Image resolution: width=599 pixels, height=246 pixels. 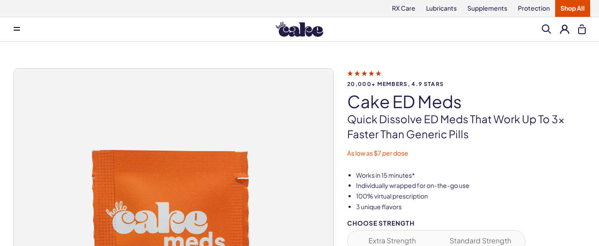 I want to click on div: Choose Strength, so click(x=436, y=223).